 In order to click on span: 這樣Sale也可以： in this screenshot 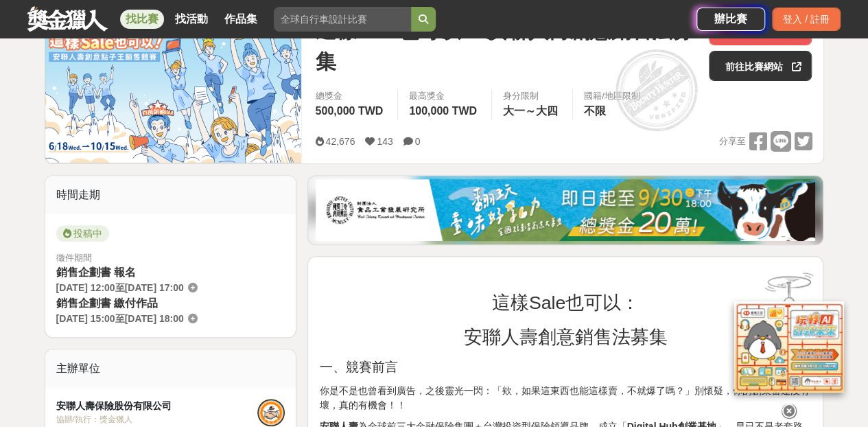, I will do `click(566, 303)`.